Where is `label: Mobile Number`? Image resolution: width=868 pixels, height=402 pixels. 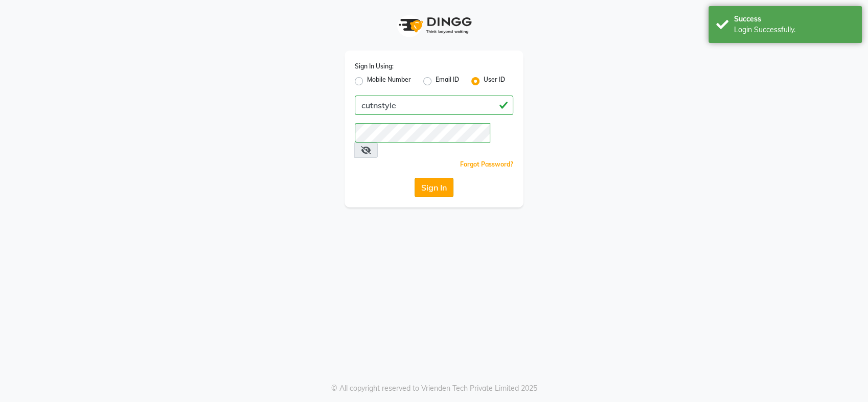 label: Mobile Number is located at coordinates (389, 81).